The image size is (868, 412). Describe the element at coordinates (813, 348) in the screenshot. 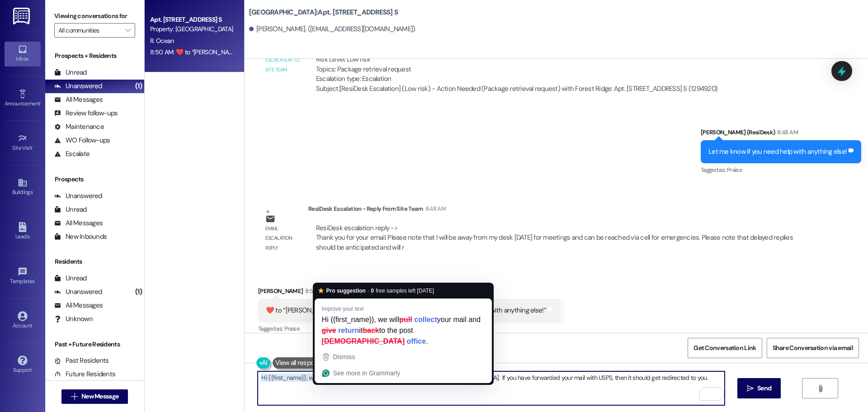

I see `span: Share Conversation via email` at that location.